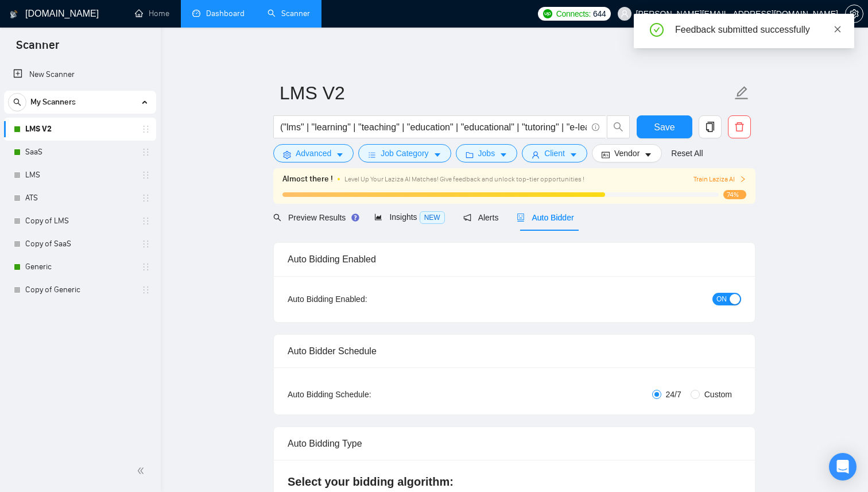  Describe the element at coordinates (720, 179) in the screenshot. I see `span: Train Laziza AI` at that location.